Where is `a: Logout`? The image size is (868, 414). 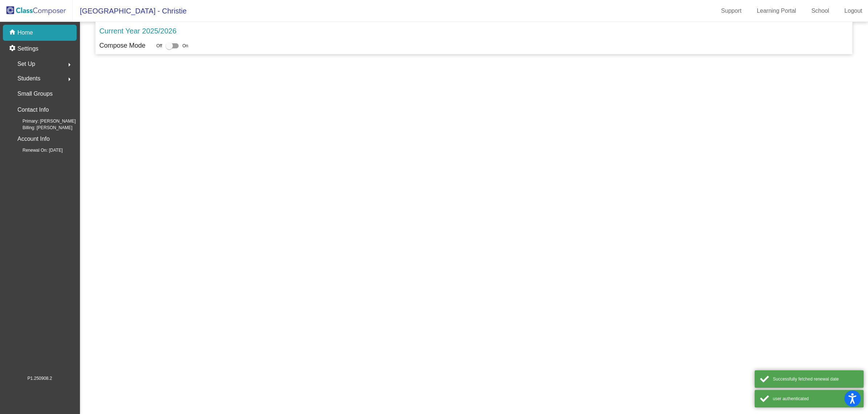 a: Logout is located at coordinates (853, 11).